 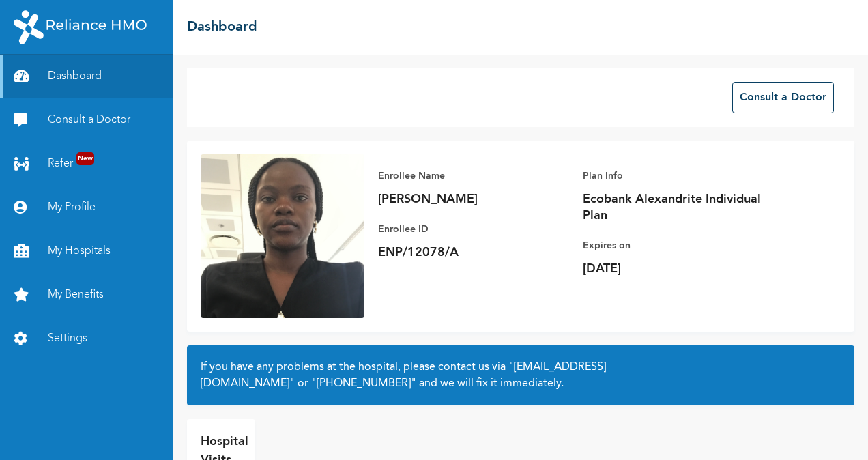 What do you see at coordinates (678, 207) in the screenshot?
I see `p: Ecobank Alexandrite Individual Plan` at bounding box center [678, 207].